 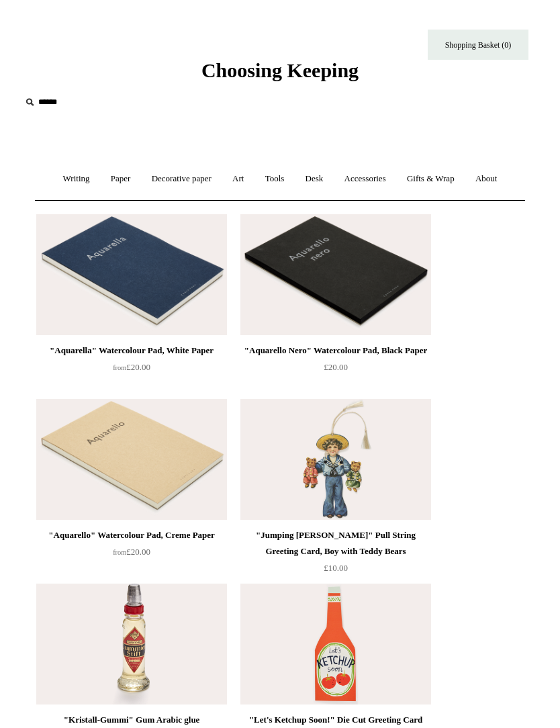 I want to click on span: £10.00, so click(x=336, y=567).